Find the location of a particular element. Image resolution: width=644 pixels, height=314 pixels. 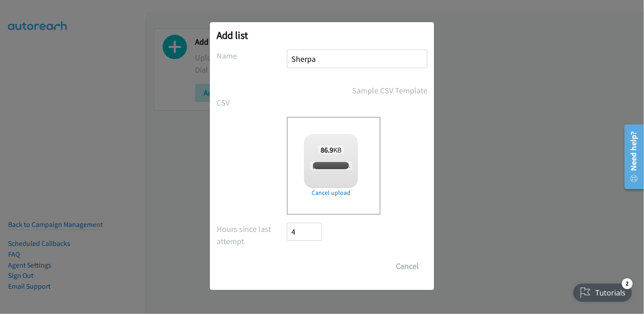

div: Open Resource Center is located at coordinates (16, 35).